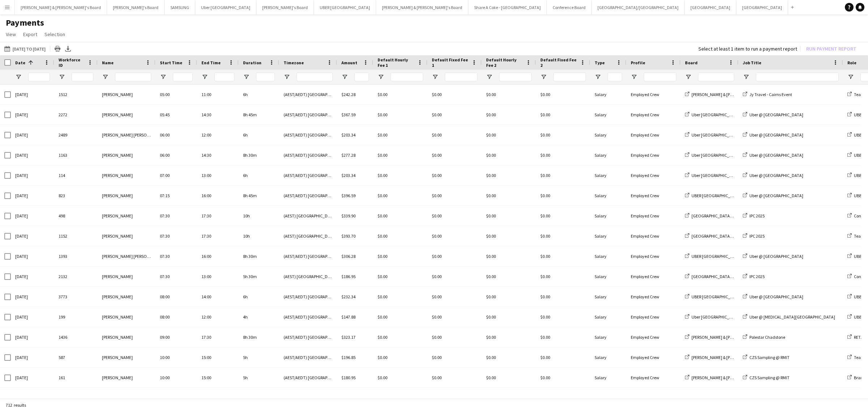 This screenshot has width=868, height=411. I want to click on a: Export, so click(30, 35).